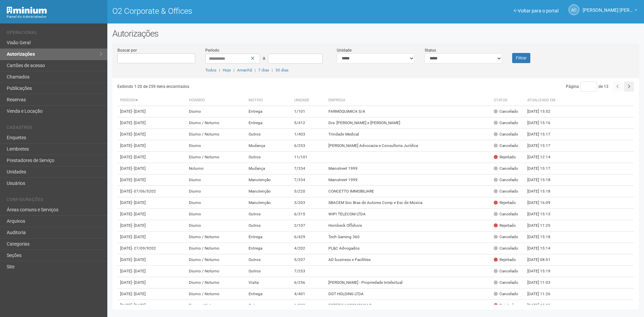 Image resolution: width=644 pixels, height=317 pixels. I want to click on span: - 27/09/9202, so click(144, 248).